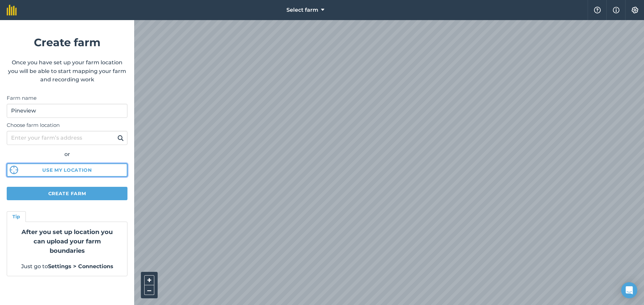 The width and height of the screenshot is (644, 305). Describe the element at coordinates (67, 42) in the screenshot. I see `h1: Create farm` at that location.